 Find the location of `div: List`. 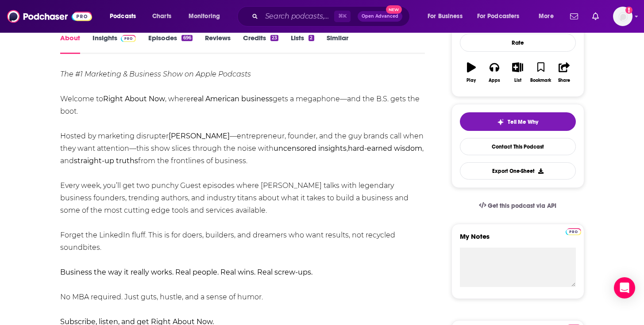

div: List is located at coordinates (518, 81).